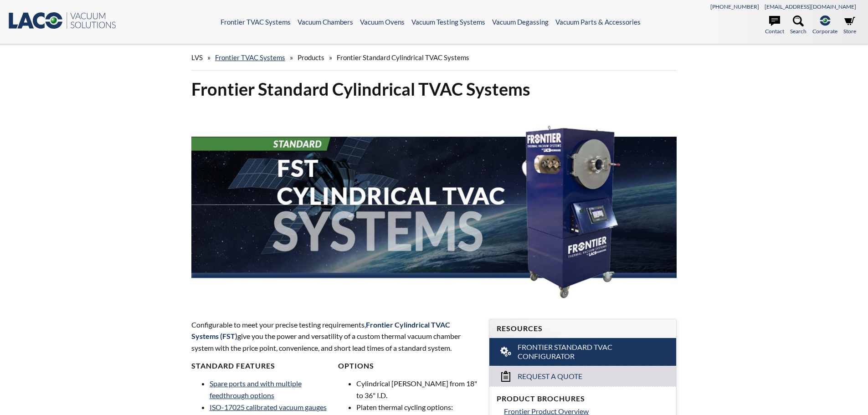  What do you see at coordinates (434, 89) in the screenshot?
I see `h1: Frontier Standard Cylindrical TVAC Systems` at bounding box center [434, 89].